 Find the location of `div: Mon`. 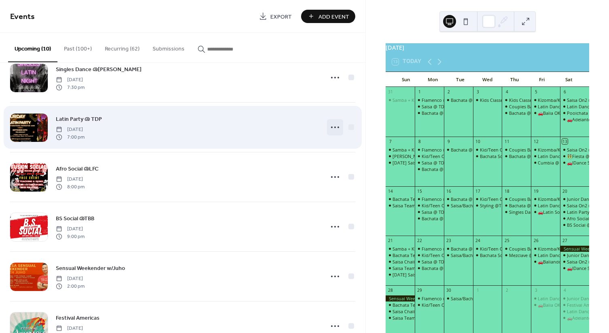

div: Mon is located at coordinates (432, 80).